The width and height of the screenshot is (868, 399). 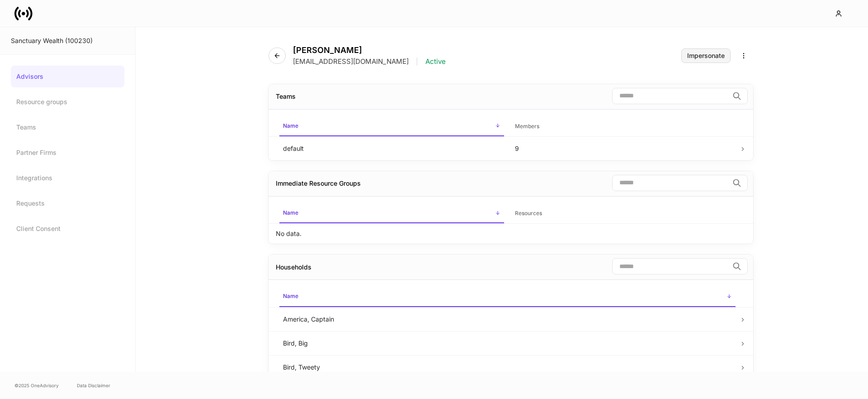 What do you see at coordinates (435, 62) in the screenshot?
I see `p: Active` at bounding box center [435, 62].